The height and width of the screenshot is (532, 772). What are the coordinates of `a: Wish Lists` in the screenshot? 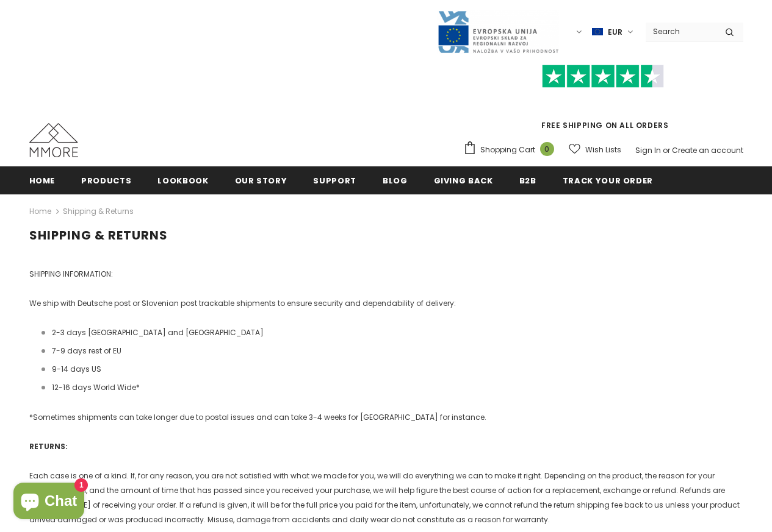 It's located at (595, 149).